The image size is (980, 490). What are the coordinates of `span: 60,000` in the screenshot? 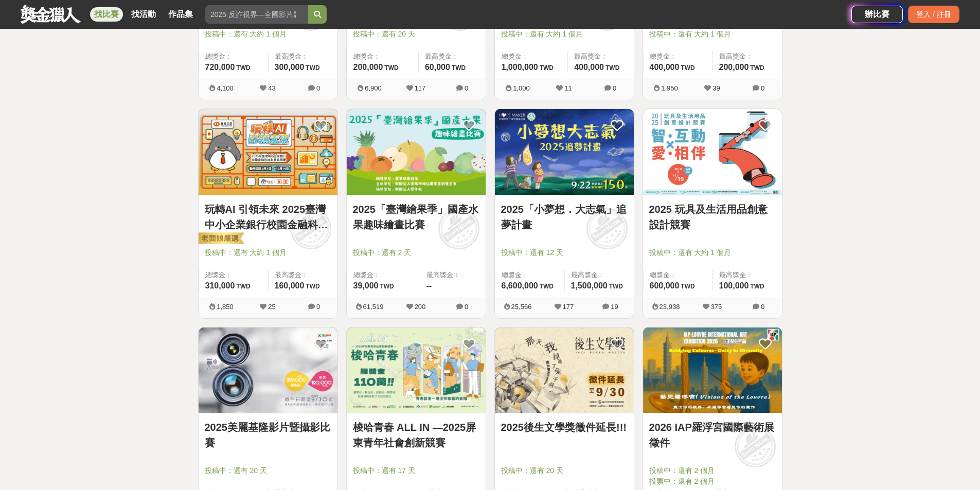 It's located at (438, 67).